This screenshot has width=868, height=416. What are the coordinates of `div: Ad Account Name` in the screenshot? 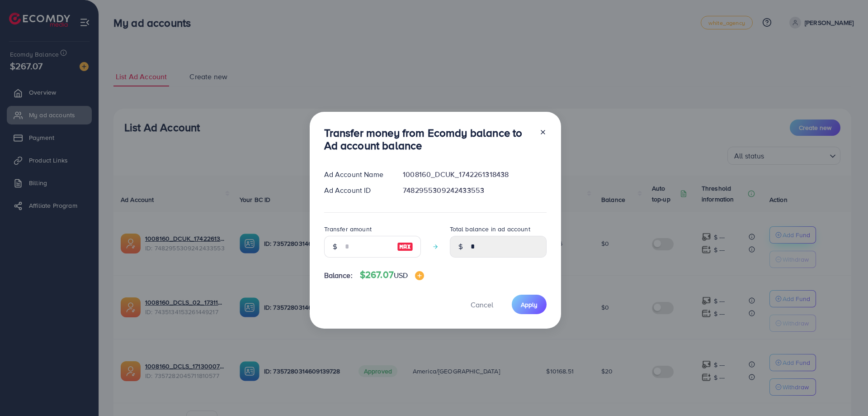 It's located at (357, 174).